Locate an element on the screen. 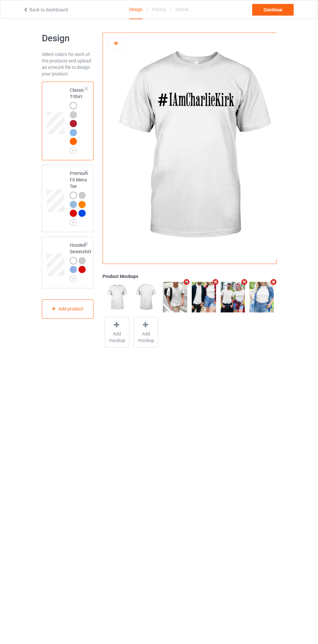  div: Design is located at coordinates (136, 10).